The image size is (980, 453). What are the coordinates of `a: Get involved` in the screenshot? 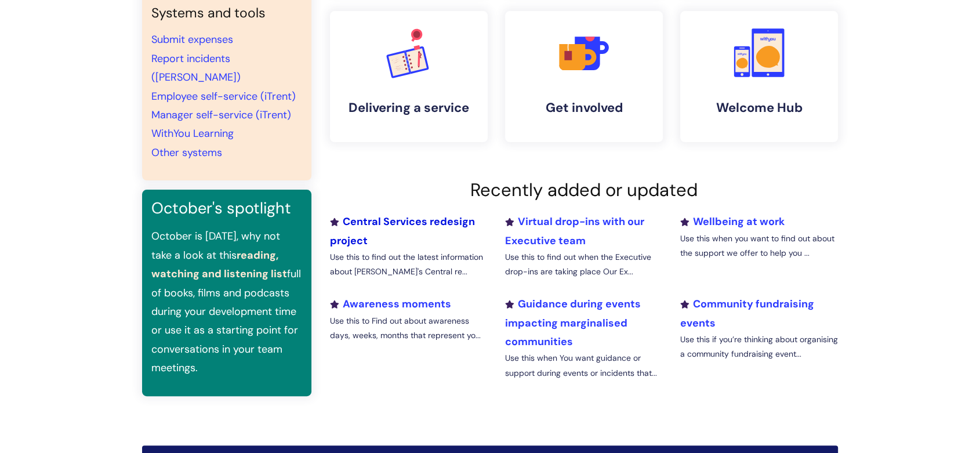 It's located at (584, 77).